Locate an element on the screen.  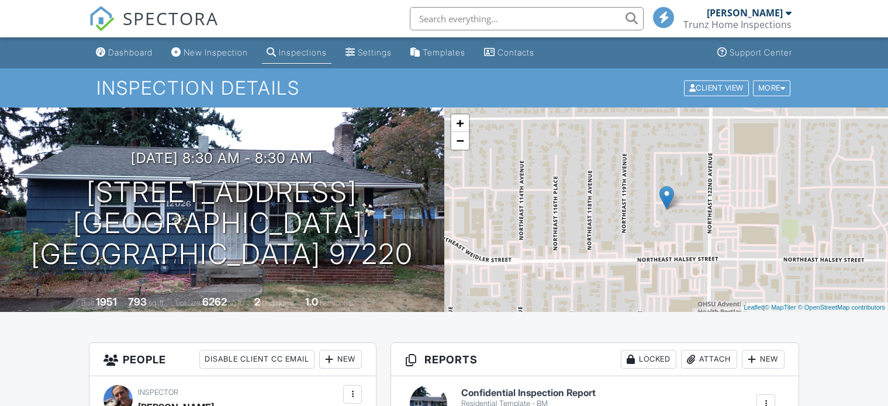
div: Trunz Home Inspections is located at coordinates (737, 25).